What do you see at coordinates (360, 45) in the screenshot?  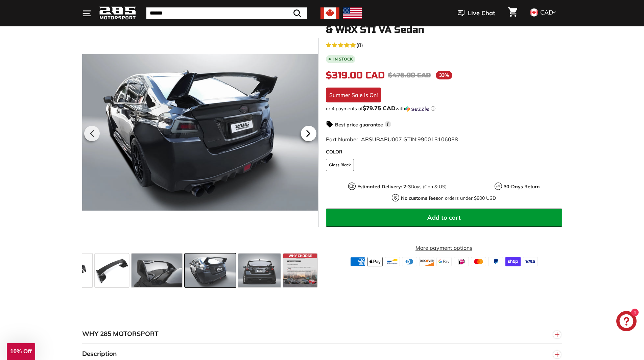 I see `span: (8)` at bounding box center [360, 45].